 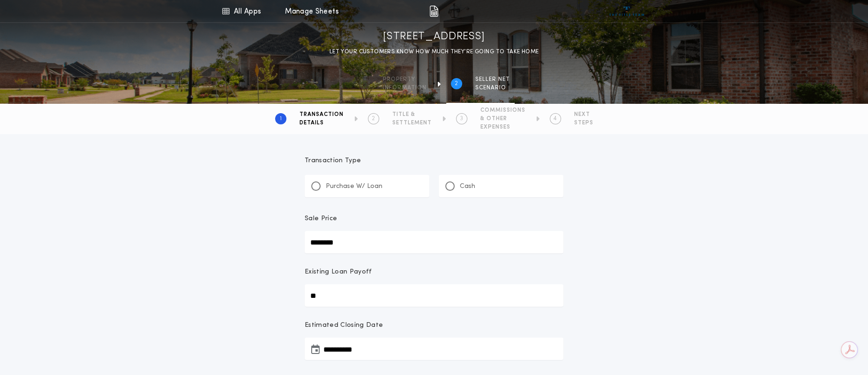 I want to click on h2: 3, so click(x=461, y=119).